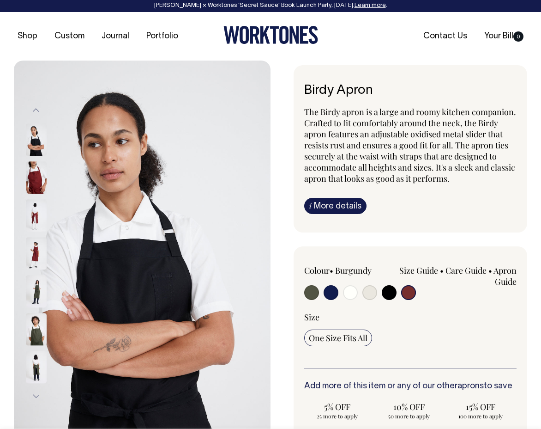 The height and width of the screenshot is (429, 541). What do you see at coordinates (162, 36) in the screenshot?
I see `a: Portfolio` at bounding box center [162, 36].